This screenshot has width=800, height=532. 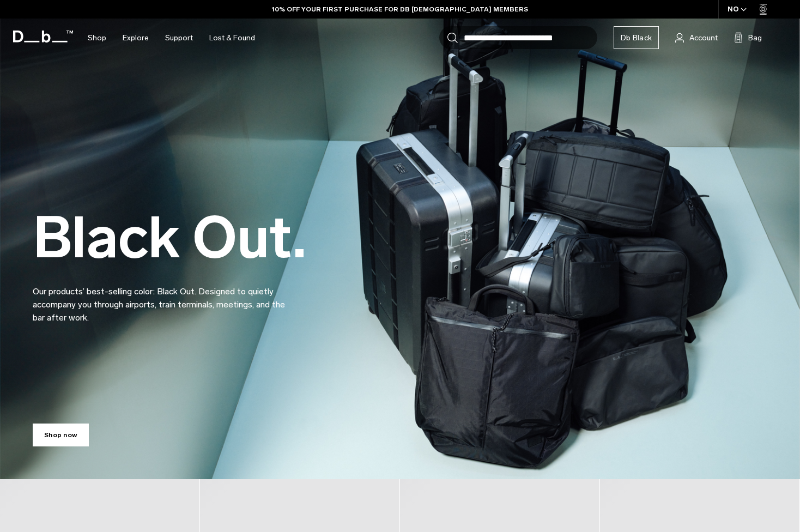 What do you see at coordinates (171, 38) in the screenshot?
I see `nav: Main Navigation` at bounding box center [171, 38].